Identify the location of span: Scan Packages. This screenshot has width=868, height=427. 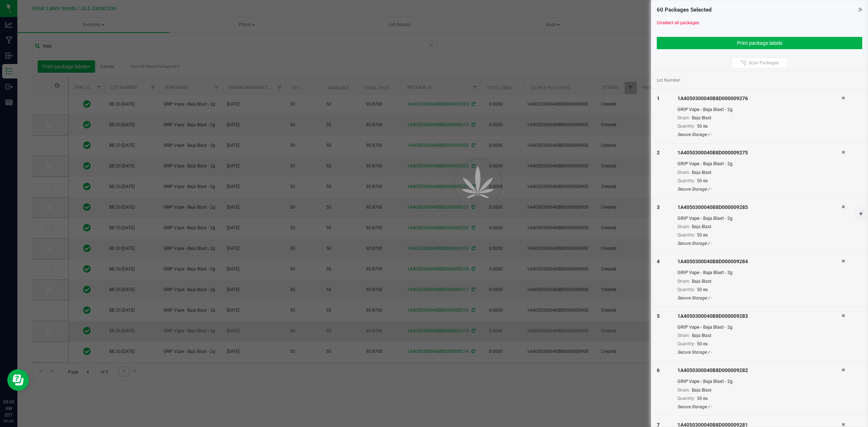
(763, 63).